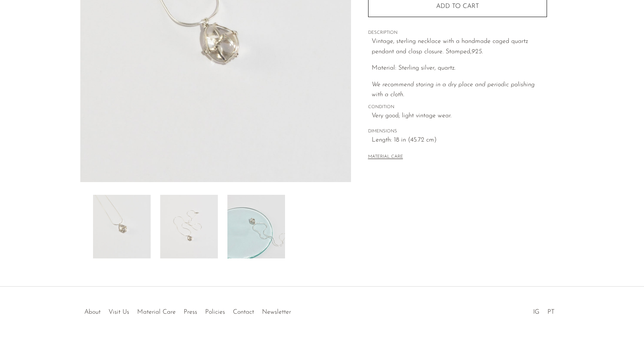 The width and height of the screenshot is (644, 361). What do you see at coordinates (191, 312) in the screenshot?
I see `a: Press` at bounding box center [191, 312].